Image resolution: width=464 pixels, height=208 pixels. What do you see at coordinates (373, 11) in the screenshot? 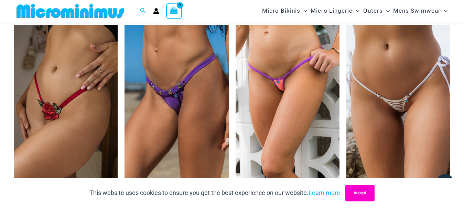
I see `span: Outers` at bounding box center [373, 11].